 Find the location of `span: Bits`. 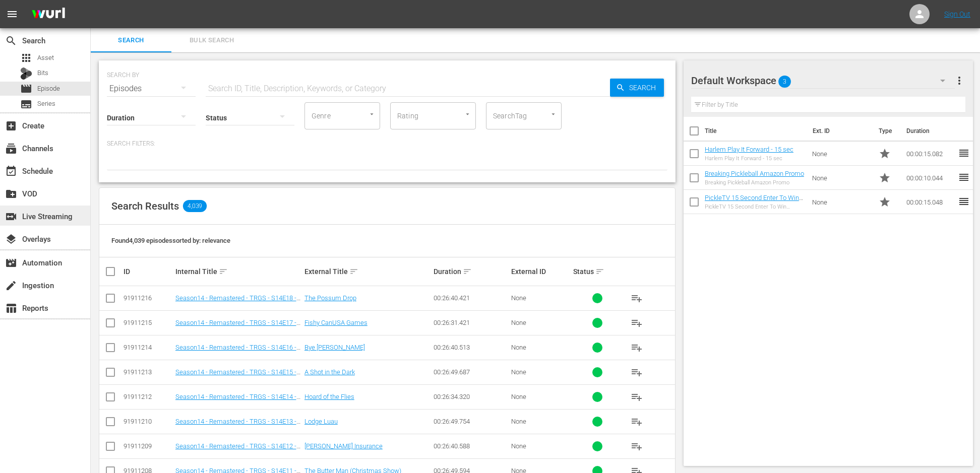

span: Bits is located at coordinates (43, 73).